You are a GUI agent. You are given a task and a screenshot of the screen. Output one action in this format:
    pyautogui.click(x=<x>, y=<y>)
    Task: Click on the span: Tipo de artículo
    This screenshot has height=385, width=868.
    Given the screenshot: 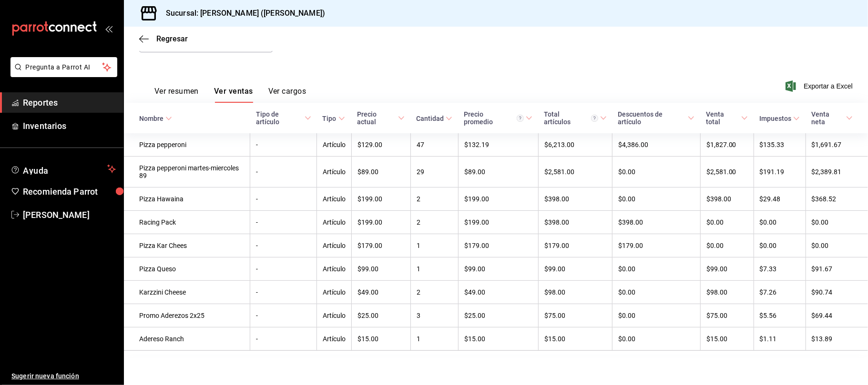 What is the action you would take?
    pyautogui.click(x=283, y=118)
    